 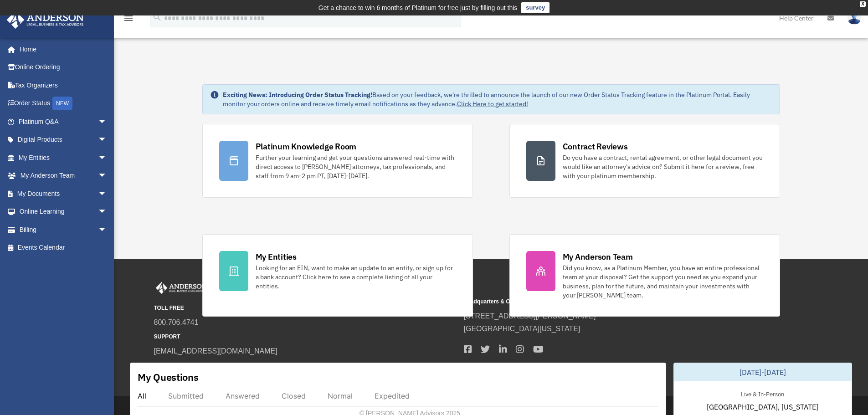 What do you see at coordinates (306, 146) in the screenshot?
I see `div: Platinum Knowledge Room` at bounding box center [306, 146].